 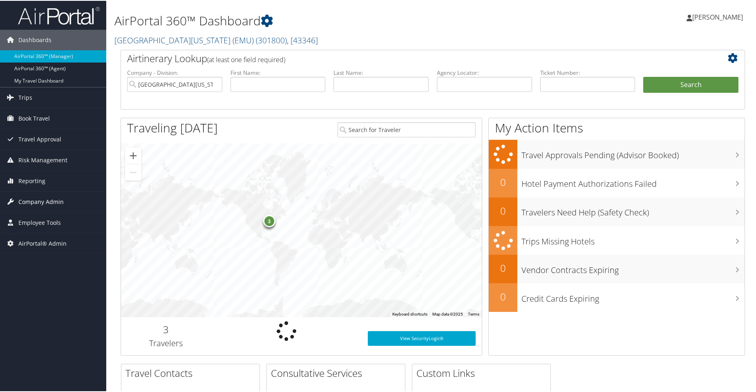 I want to click on h3: Travelers, so click(x=166, y=342).